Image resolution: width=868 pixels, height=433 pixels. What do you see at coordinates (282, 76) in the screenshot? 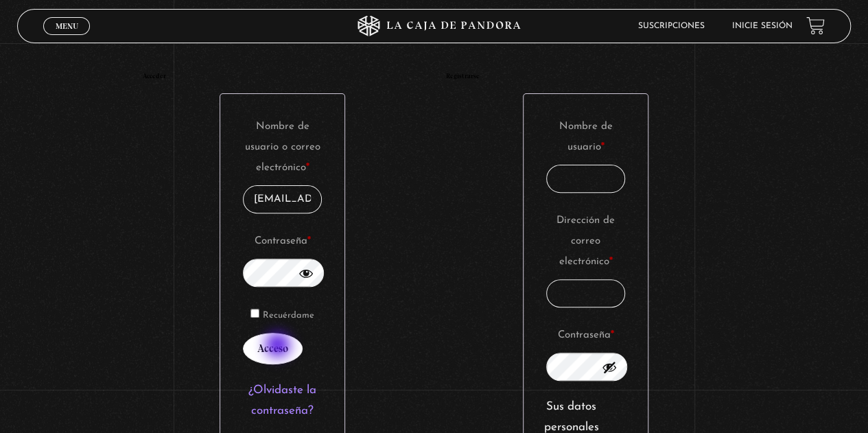
I see `h2: Acceder` at bounding box center [282, 76].